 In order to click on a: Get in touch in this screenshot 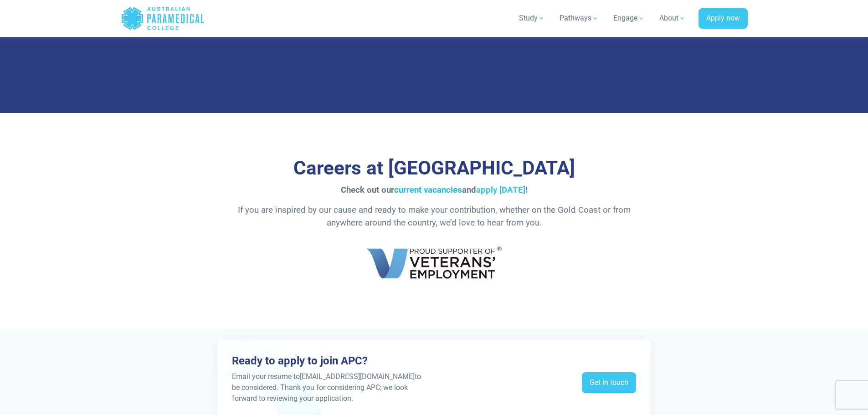, I will do `click(609, 383)`.